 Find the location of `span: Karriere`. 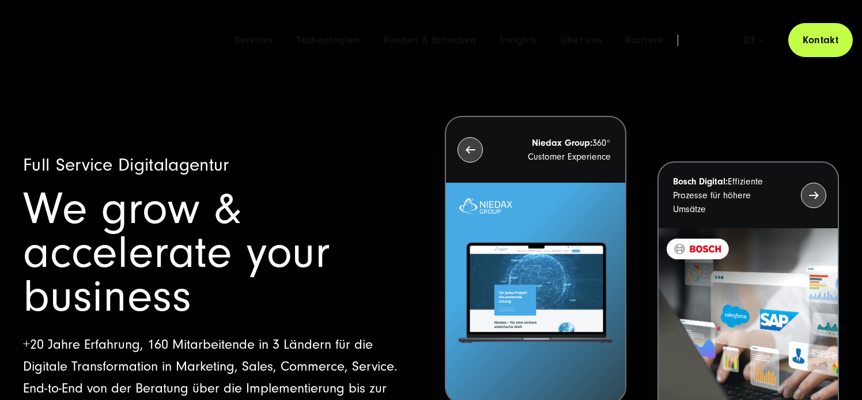

span: Karriere is located at coordinates (644, 40).